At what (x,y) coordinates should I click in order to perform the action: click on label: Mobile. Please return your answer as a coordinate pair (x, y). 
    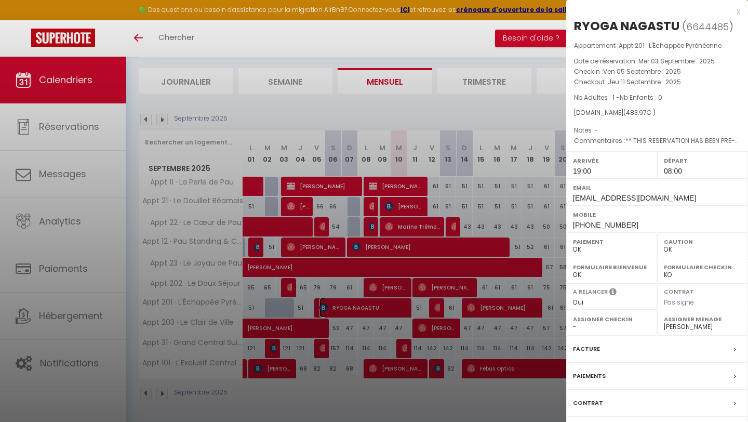
    Looking at the image, I should click on (657, 215).